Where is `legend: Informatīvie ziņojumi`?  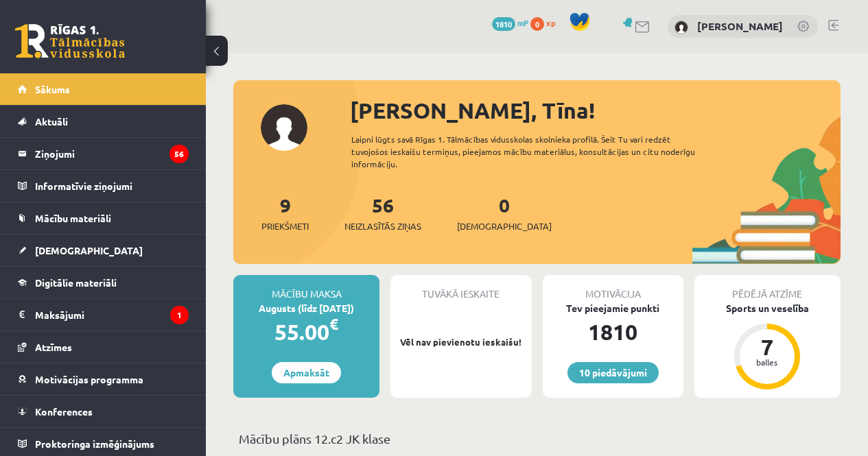
legend: Informatīvie ziņojumi is located at coordinates (112, 185).